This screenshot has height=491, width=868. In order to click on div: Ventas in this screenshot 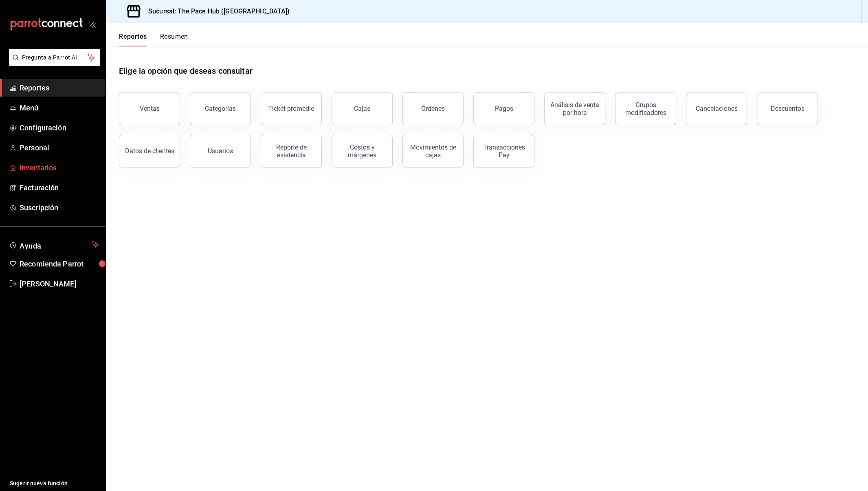, I will do `click(150, 109)`.